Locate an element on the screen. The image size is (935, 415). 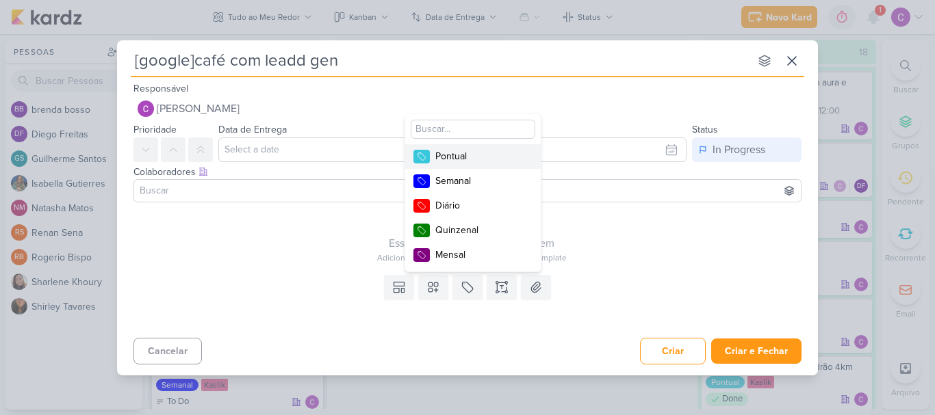
div: Adicione um item abaixo ou selecione um template is located at coordinates (472, 258).